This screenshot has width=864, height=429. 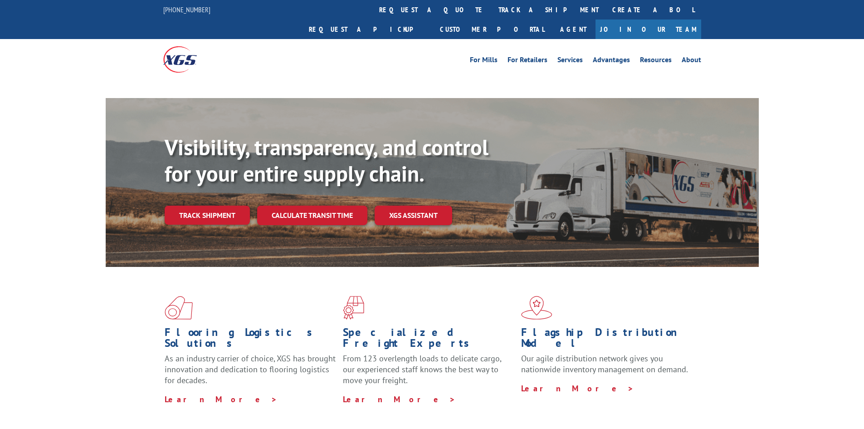 What do you see at coordinates (574, 29) in the screenshot?
I see `a: Agent` at bounding box center [574, 29].